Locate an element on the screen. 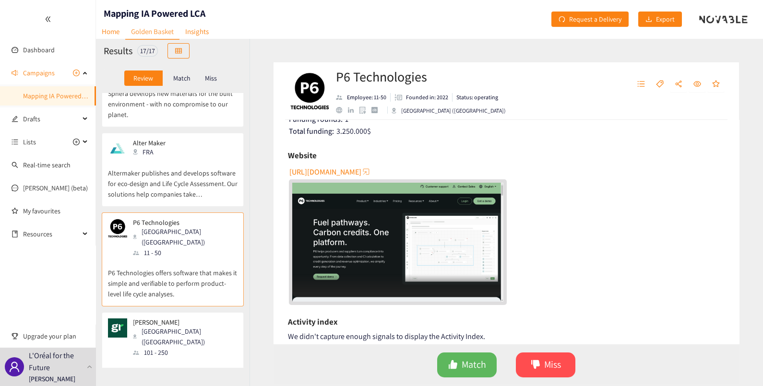  span: table is located at coordinates (178, 51).